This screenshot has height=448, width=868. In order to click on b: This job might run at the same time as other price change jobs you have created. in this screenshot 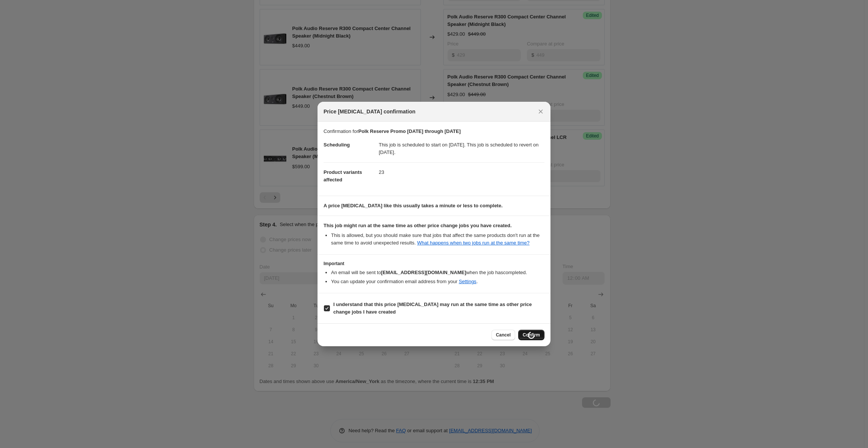, I will do `click(418, 225)`.